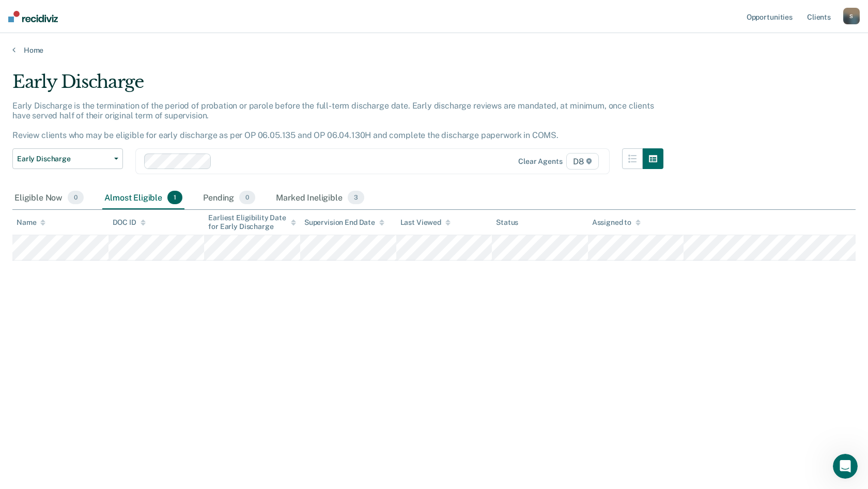  Describe the element at coordinates (434, 50) in the screenshot. I see `a: Home` at that location.